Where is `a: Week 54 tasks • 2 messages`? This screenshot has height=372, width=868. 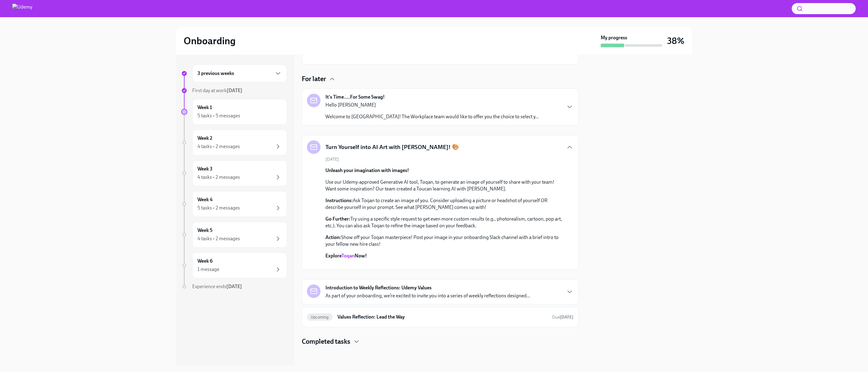
a: Week 54 tasks • 2 messages is located at coordinates (234, 235).